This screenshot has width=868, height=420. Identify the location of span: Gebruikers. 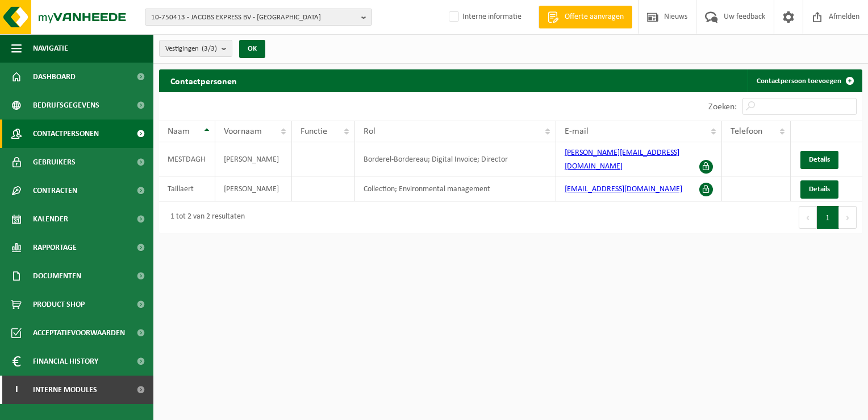
(54, 162).